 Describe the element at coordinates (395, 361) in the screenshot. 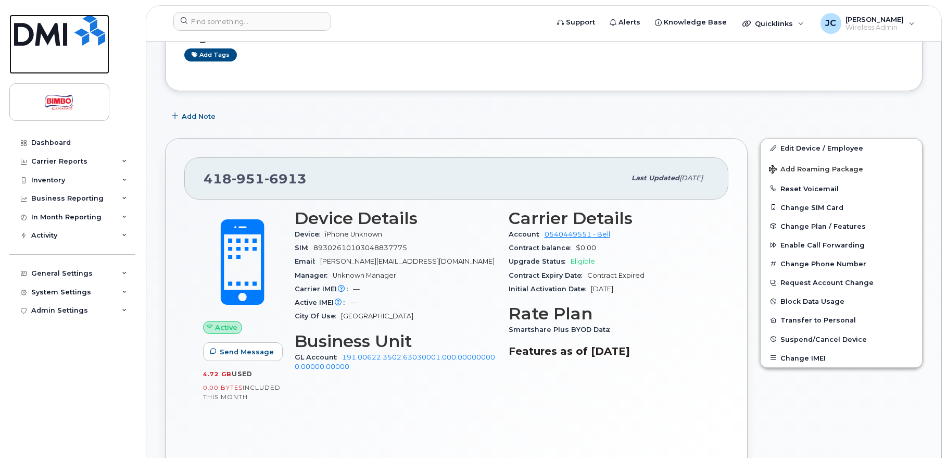

I see `a: 191.00622.3502.63030001.000.000000000.00000.00000` at that location.